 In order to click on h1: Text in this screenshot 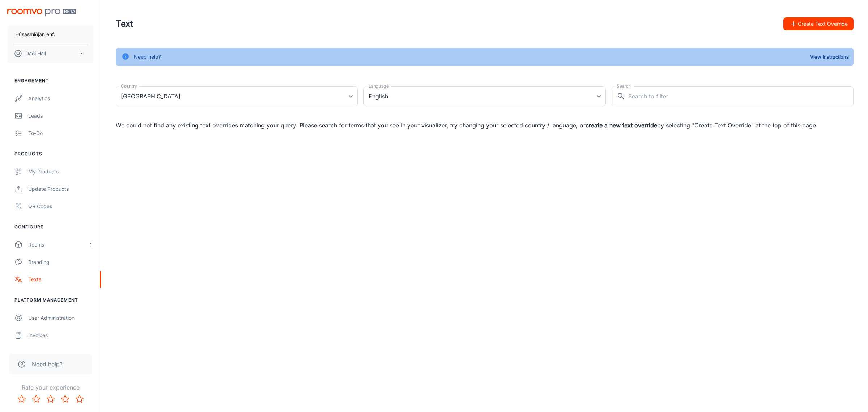, I will do `click(124, 24)`.